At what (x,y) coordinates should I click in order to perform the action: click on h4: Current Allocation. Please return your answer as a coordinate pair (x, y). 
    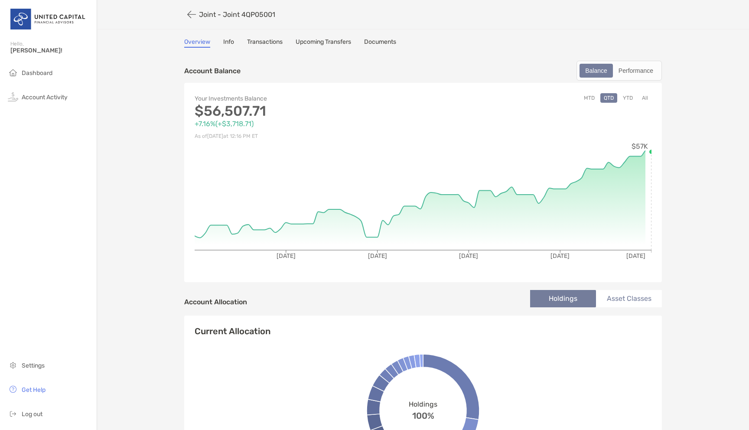
    Looking at the image, I should click on (232, 331).